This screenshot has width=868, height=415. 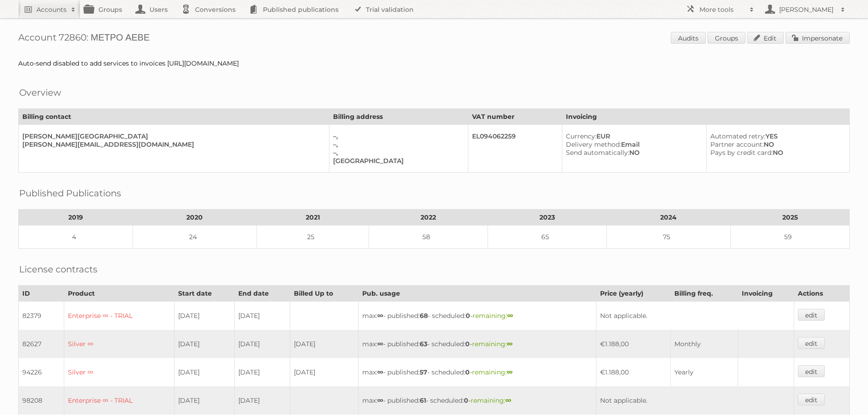 I want to click on th: Billing contact, so click(x=174, y=117).